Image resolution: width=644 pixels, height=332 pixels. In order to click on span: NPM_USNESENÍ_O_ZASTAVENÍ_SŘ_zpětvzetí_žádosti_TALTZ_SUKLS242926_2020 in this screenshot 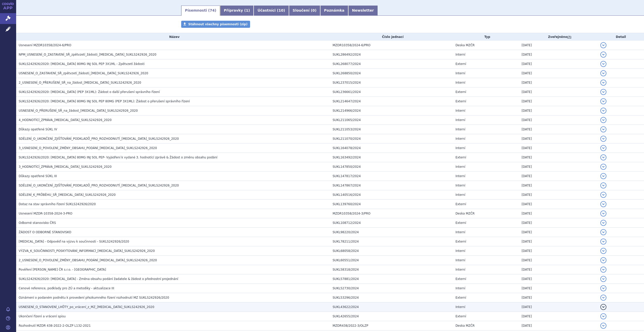, I will do `click(88, 55)`.